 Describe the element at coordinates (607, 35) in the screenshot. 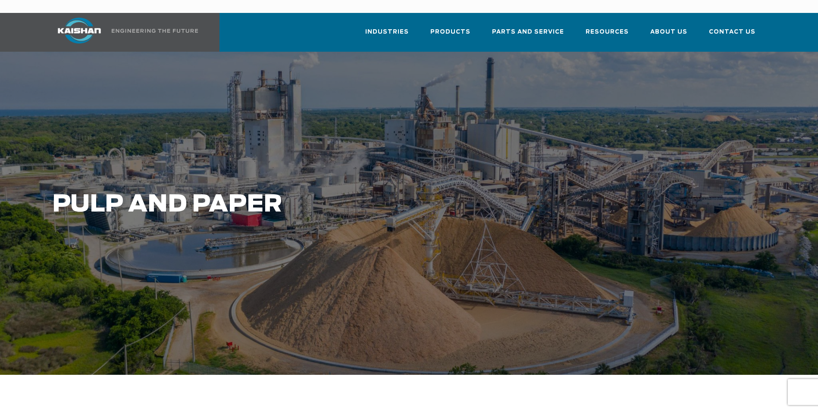

I see `a: Resources` at that location.